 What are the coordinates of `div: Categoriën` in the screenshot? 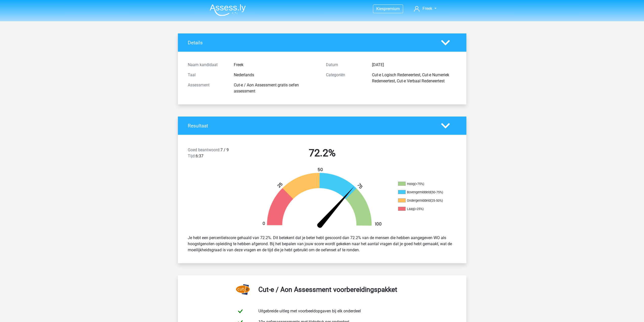 It's located at (345, 78).